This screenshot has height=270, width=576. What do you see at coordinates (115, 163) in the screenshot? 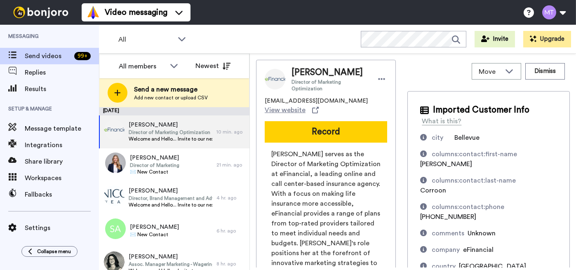
I see `img: 1a157b48-e7be-4d9f-8d5e-c2cd5bd7e07a.jpg` at bounding box center [115, 163].